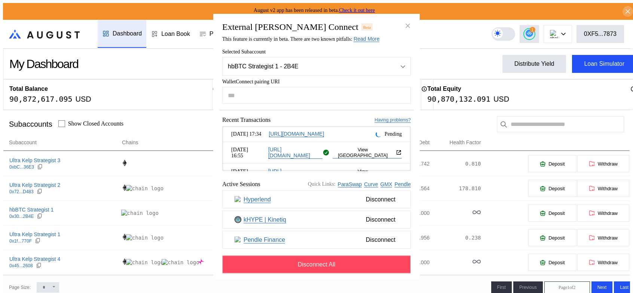 The image size is (633, 293). What do you see at coordinates (389, 134) in the screenshot?
I see `div: Pending` at bounding box center [389, 134].